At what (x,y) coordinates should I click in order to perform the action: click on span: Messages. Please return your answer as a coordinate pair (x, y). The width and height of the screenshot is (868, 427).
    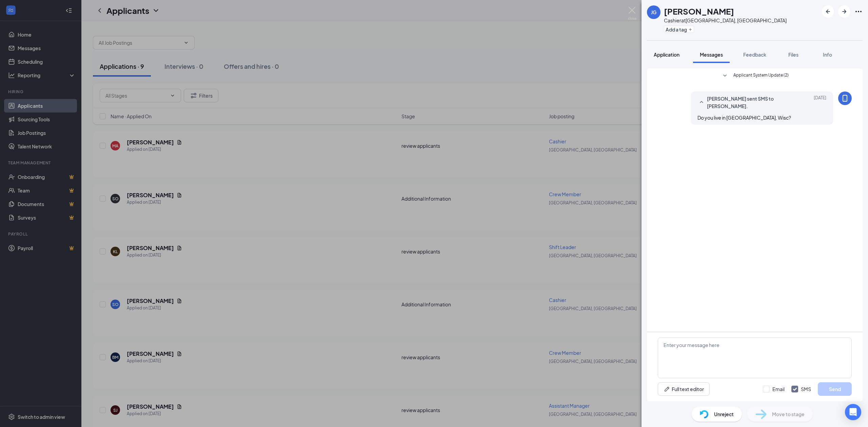
    Looking at the image, I should click on (712, 55).